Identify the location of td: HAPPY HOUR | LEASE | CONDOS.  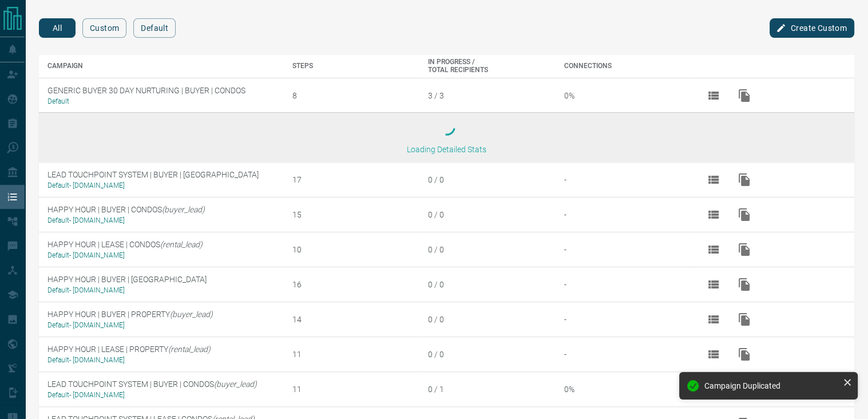
(162, 250).